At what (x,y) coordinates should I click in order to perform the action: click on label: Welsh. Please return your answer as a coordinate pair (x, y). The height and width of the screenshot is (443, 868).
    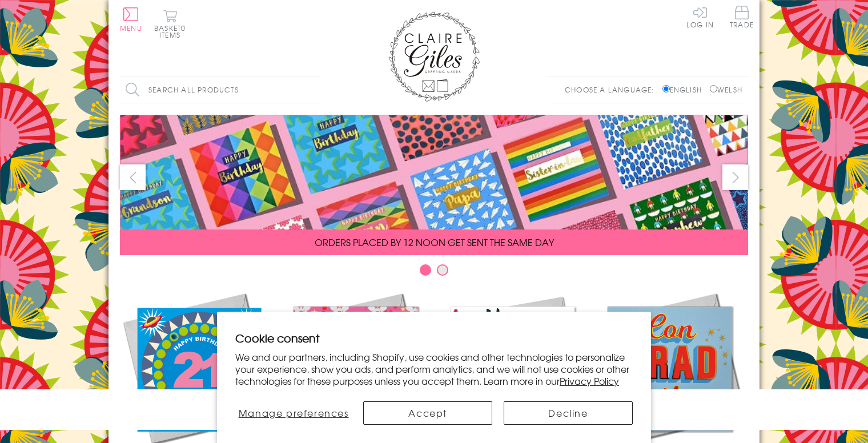
    Looking at the image, I should click on (726, 89).